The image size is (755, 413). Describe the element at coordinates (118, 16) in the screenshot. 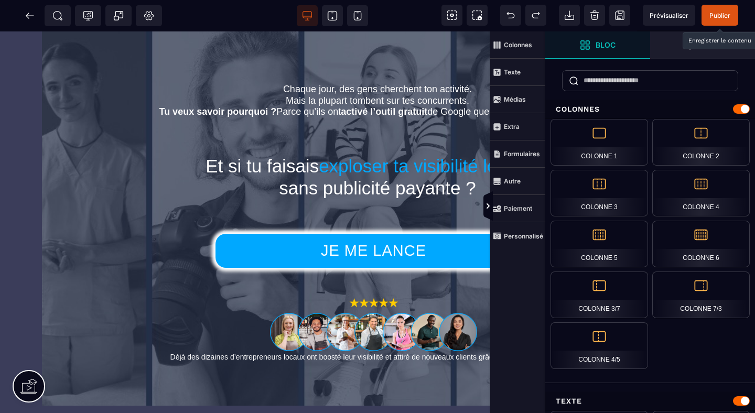

I see `span: Créer une alerte modale` at that location.